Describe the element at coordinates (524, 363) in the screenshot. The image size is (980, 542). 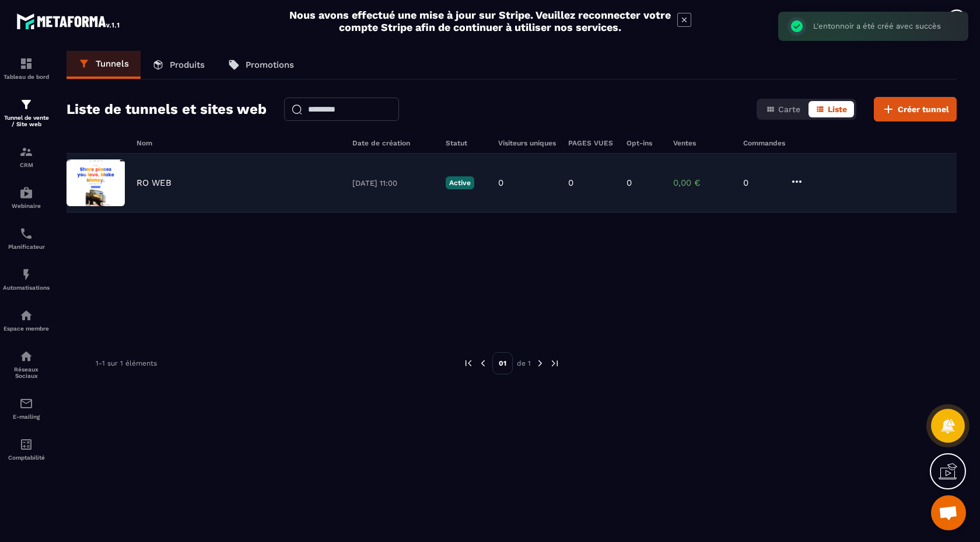
I see `p: de 1` at that location.